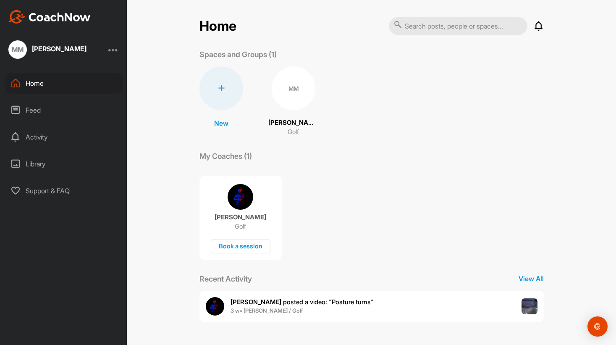  Describe the element at coordinates (218, 26) in the screenshot. I see `h2: Home` at that location.